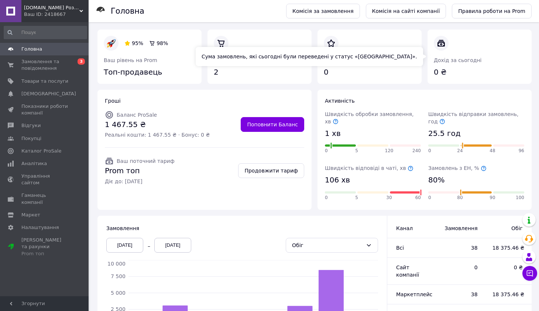 The height and width of the screenshot is (311, 539). What do you see at coordinates (492, 197) in the screenshot?
I see `span: 90` at bounding box center [492, 197].